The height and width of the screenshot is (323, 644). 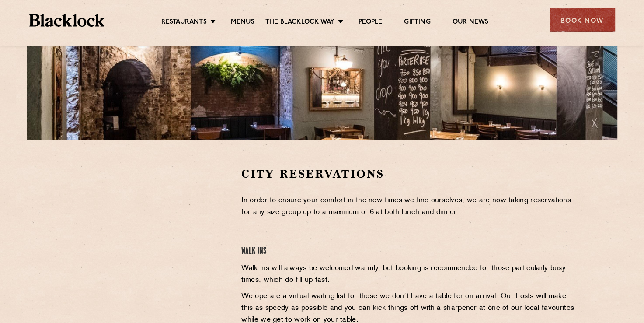 I want to click on div: Book Now, so click(x=582, y=20).